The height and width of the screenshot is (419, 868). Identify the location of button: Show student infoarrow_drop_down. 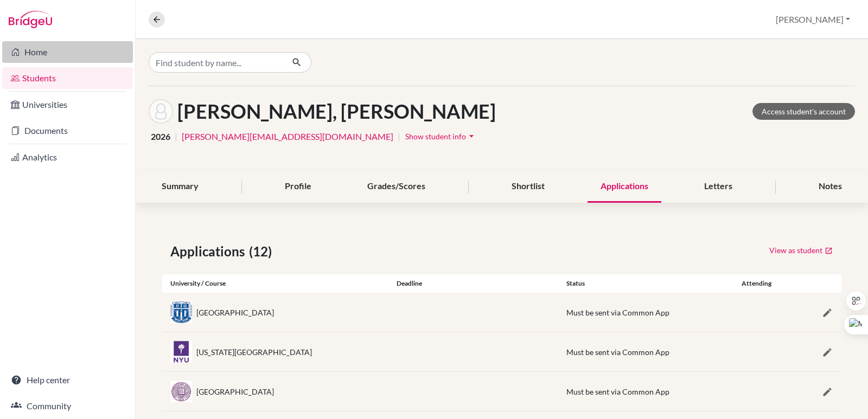
(441, 136).